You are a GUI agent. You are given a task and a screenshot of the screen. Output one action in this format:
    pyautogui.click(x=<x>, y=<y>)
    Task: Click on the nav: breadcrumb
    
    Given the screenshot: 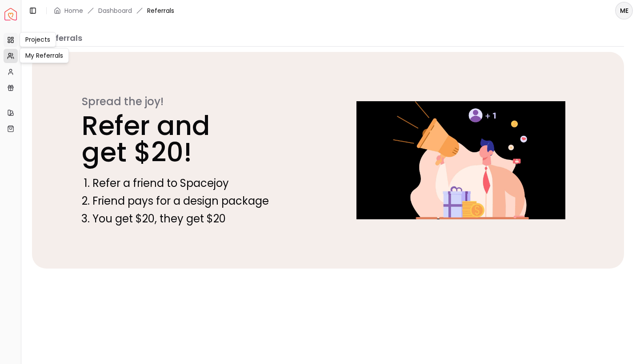 What is the action you would take?
    pyautogui.click(x=114, y=11)
    